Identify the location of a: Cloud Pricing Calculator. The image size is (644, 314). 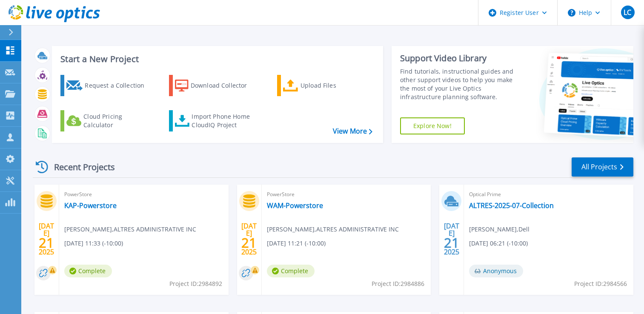
(108, 121).